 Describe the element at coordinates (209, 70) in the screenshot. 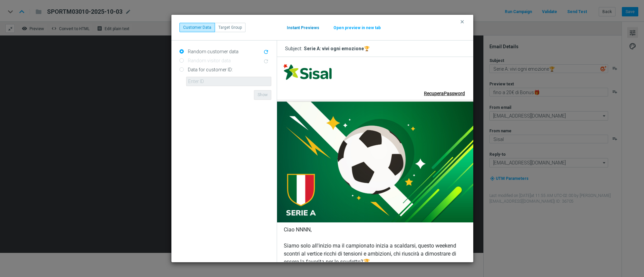

I see `label: Data for customer ID:` at that location.